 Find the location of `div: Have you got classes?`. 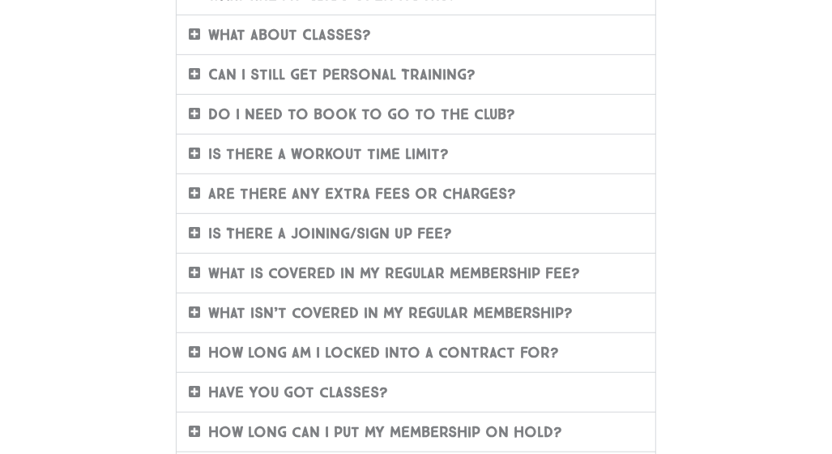

div: Have you got classes? is located at coordinates (416, 392).